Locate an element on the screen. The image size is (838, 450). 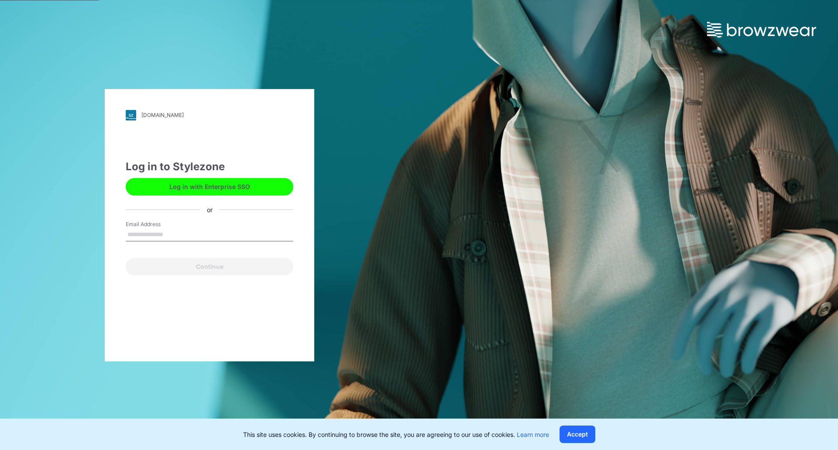
button: Accept is located at coordinates (578, 434).